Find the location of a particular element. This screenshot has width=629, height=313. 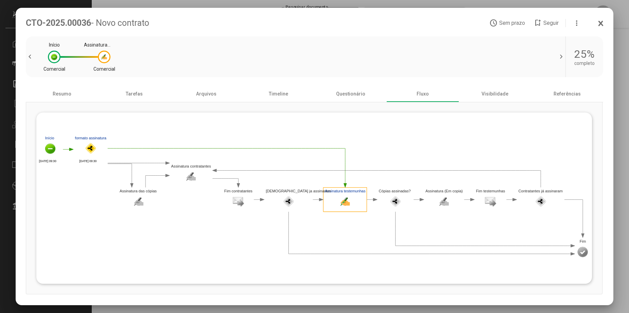

div: CTO-2025.00036 is located at coordinates (257, 23).